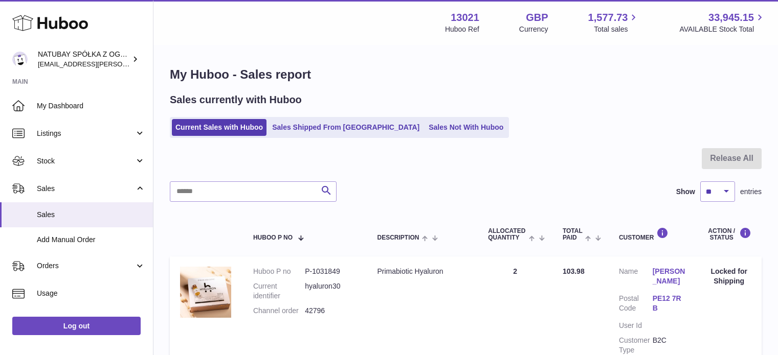 Image resolution: width=778 pixels, height=355 pixels. Describe the element at coordinates (236, 100) in the screenshot. I see `h2: Sales currently with Huboo` at that location.